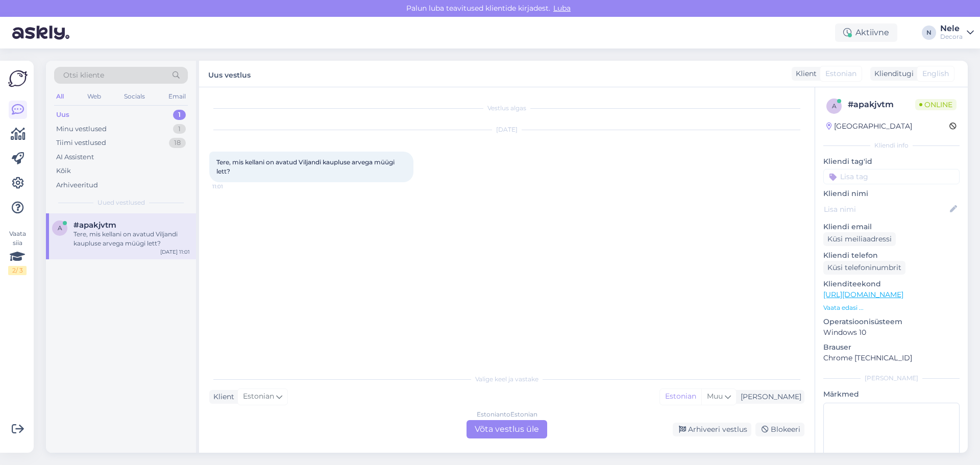  What do you see at coordinates (94, 96) in the screenshot?
I see `div: Web` at bounding box center [94, 96].